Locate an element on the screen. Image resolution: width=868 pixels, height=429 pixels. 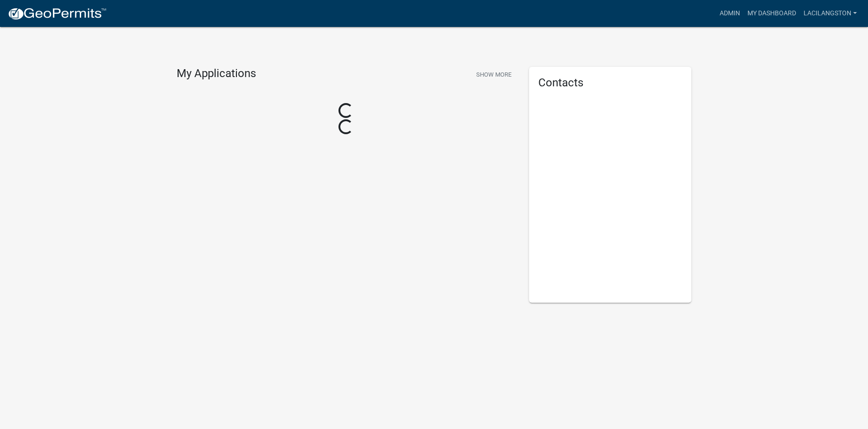
a: My Dashboard is located at coordinates (772, 14).